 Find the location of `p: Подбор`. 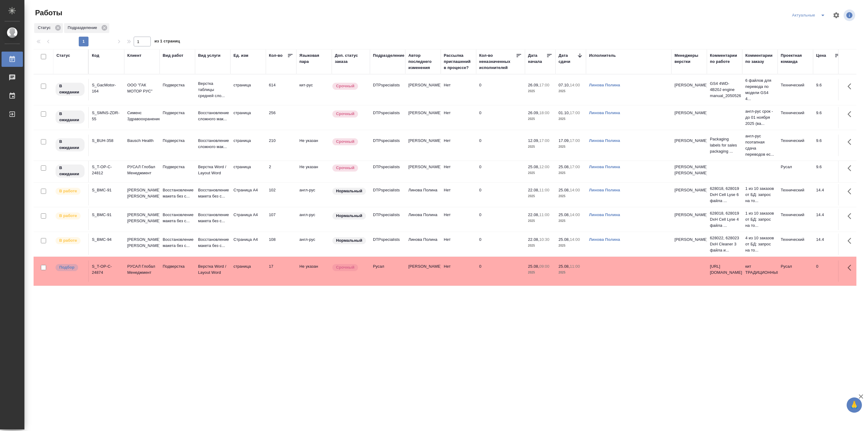

p: Подбор is located at coordinates (66, 267).